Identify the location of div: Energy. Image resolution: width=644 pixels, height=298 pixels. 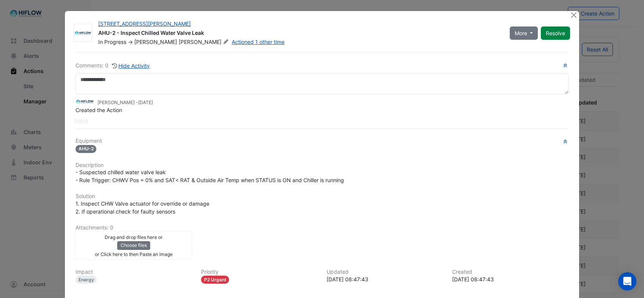
(86, 280).